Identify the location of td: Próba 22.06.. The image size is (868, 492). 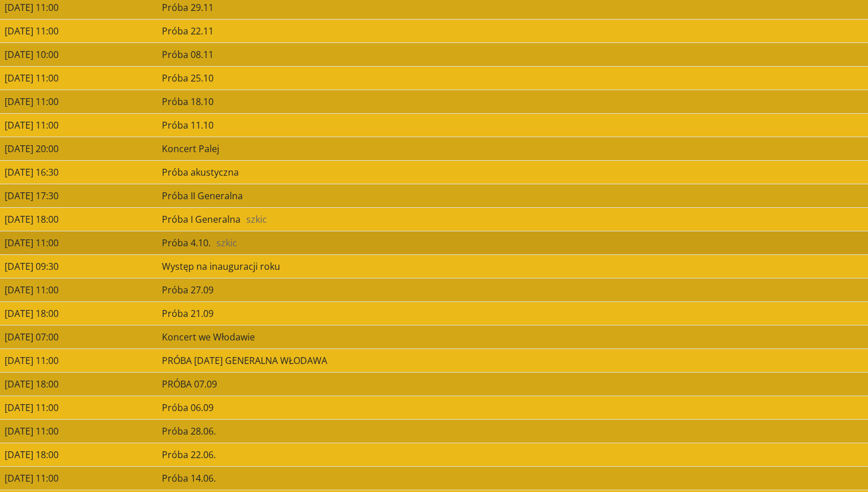
(513, 454).